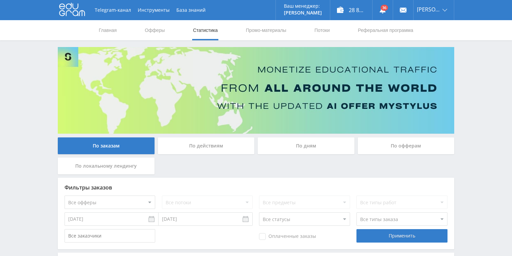 The height and width of the screenshot is (256, 512). What do you see at coordinates (206, 146) in the screenshot?
I see `div: По действиям` at bounding box center [206, 146].